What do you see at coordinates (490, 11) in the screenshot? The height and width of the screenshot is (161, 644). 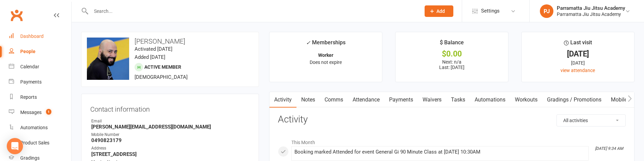 I see `span: Settings` at bounding box center [490, 11].